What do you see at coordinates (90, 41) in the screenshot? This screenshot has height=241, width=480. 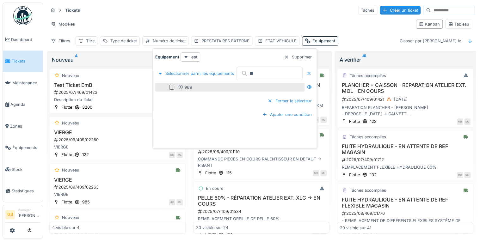 I see `div: Titre` at bounding box center [90, 41].